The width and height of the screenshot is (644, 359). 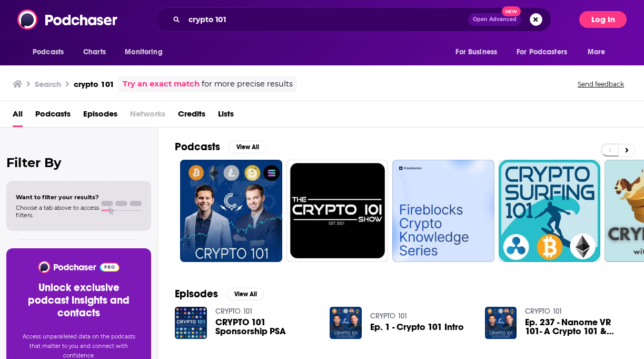 What do you see at coordinates (417, 326) in the screenshot?
I see `span: Ep. 1 - Crypto 101 Intro` at bounding box center [417, 326].